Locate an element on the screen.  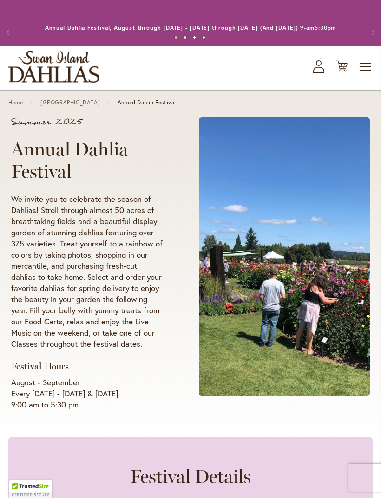
a: Home is located at coordinates (15, 103).